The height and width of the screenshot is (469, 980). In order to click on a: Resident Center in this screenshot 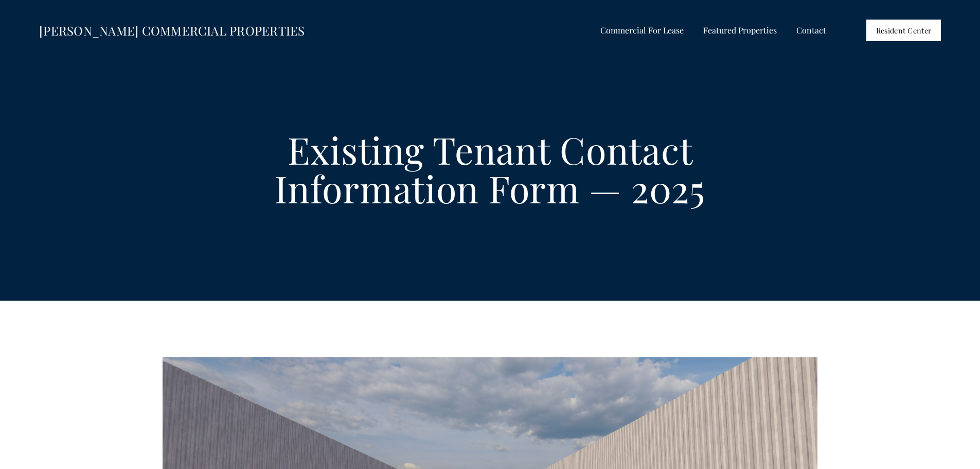, I will do `click(903, 31)`.